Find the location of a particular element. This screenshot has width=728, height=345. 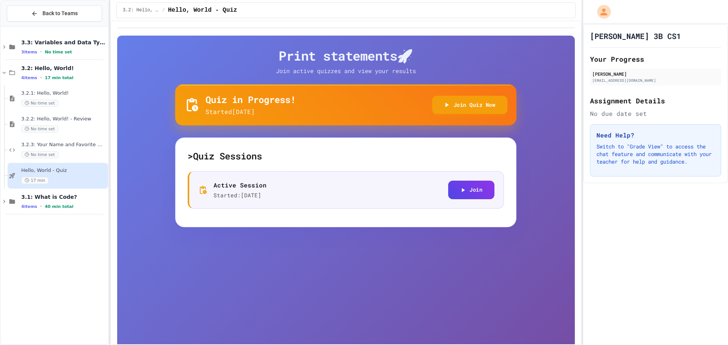

h5: > Quiz Sessions is located at coordinates (346, 156).